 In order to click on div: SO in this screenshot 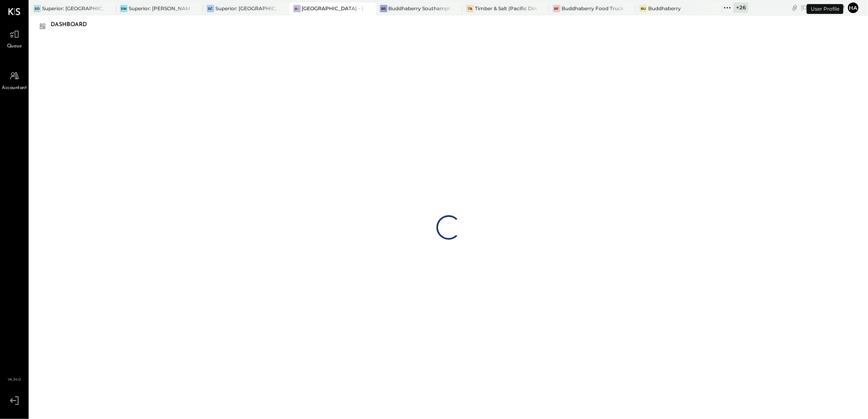, I will do `click(37, 9)`.